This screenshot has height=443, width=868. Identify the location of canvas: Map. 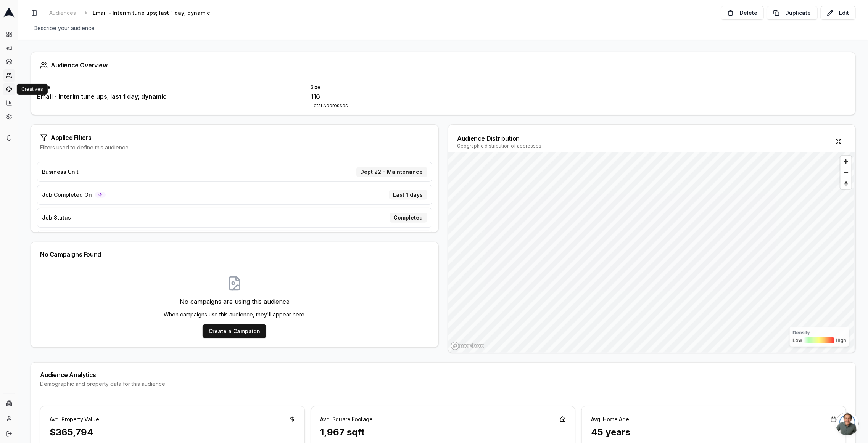
(651, 253).